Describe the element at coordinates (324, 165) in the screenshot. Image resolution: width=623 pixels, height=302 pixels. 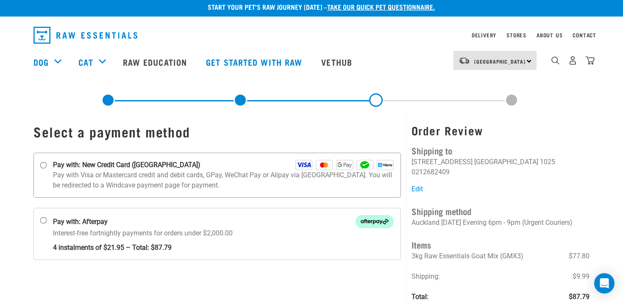
I see `img: Mastercard` at that location.